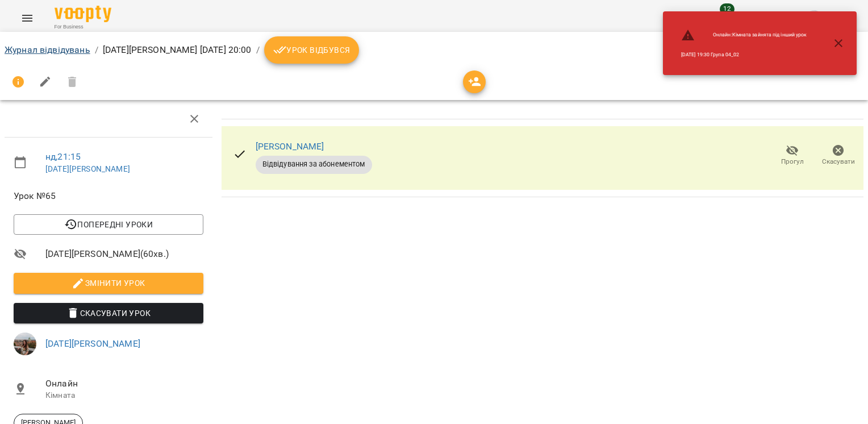 The width and height of the screenshot is (868, 424). Describe the element at coordinates (313, 164) in the screenshot. I see `span: Відвідування за абонементом` at that location.